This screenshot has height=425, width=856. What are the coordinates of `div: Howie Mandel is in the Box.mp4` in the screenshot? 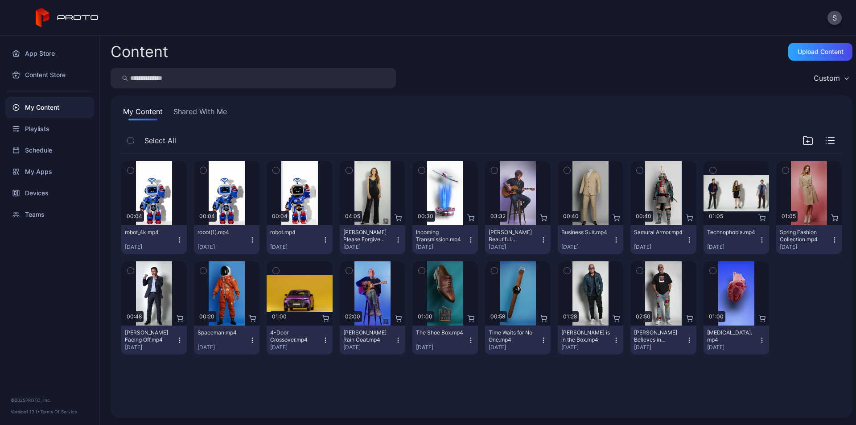 It's located at (586, 336).